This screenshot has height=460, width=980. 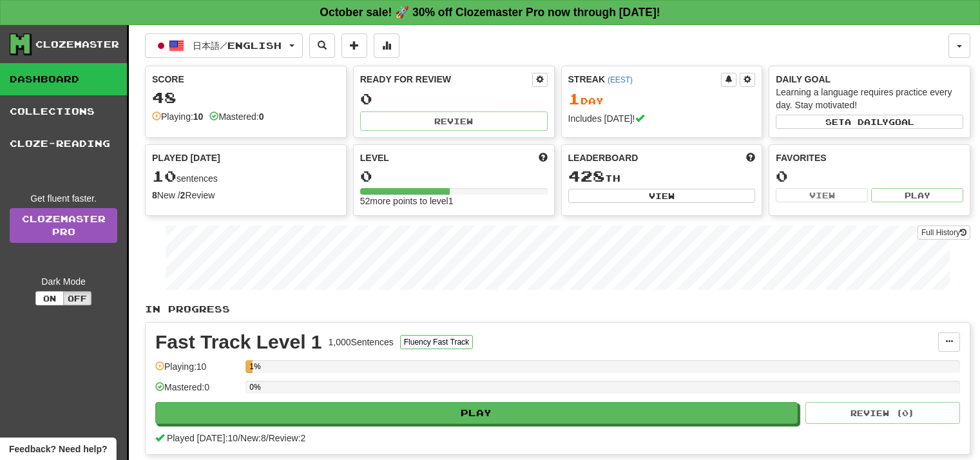 I want to click on div: Day, so click(x=662, y=99).